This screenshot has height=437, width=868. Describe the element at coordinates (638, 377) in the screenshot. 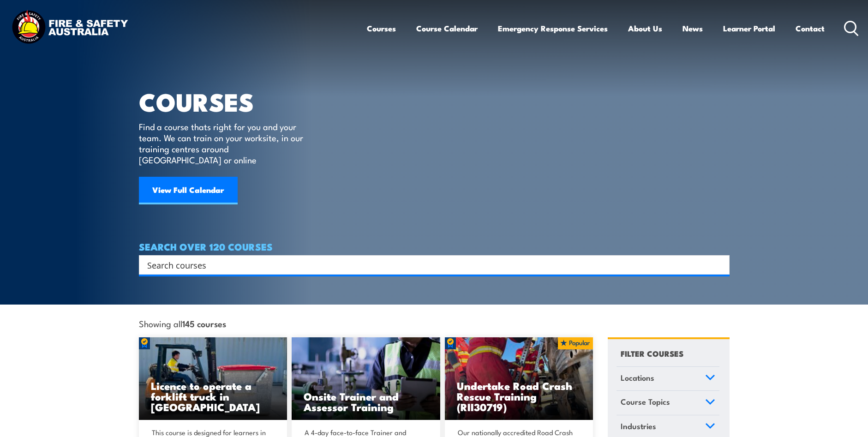

I see `span: Locations` at that location.